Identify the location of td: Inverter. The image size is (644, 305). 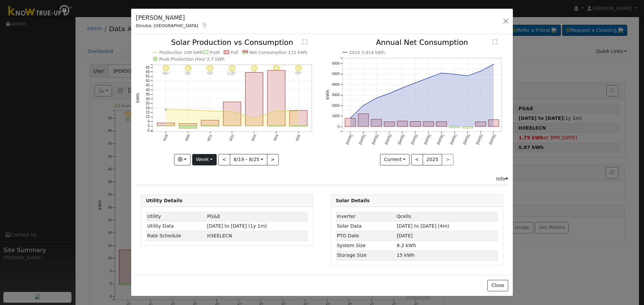
(366, 217).